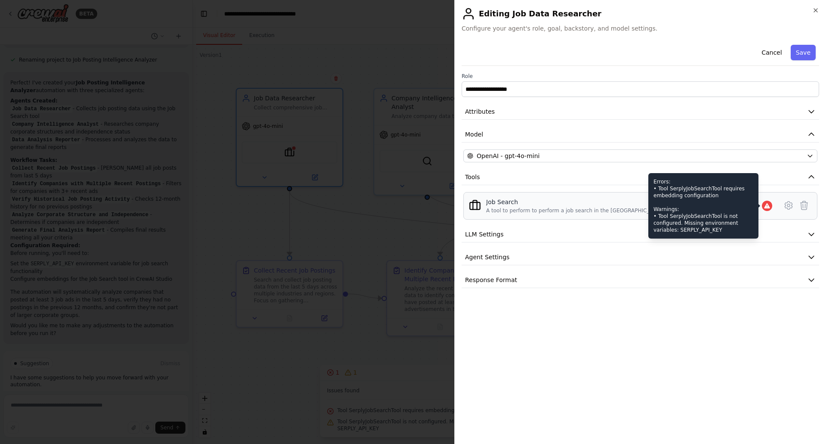  Describe the element at coordinates (487, 257) in the screenshot. I see `span: Agent Settings` at that location.